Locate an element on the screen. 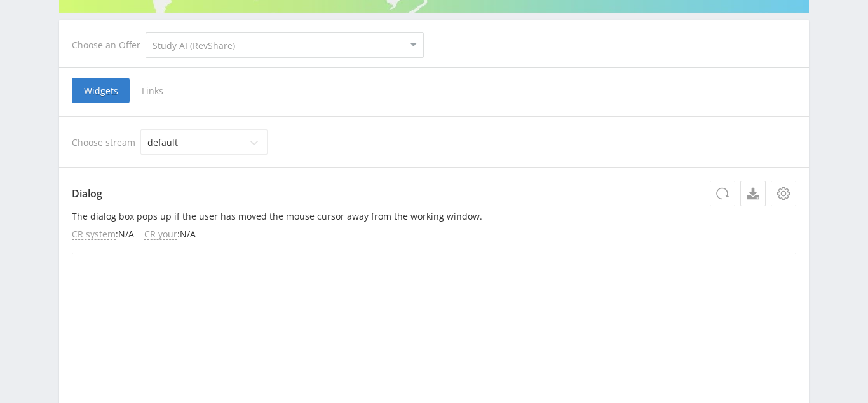 This screenshot has height=403, width=868. span: Widgets is located at coordinates (100, 91).